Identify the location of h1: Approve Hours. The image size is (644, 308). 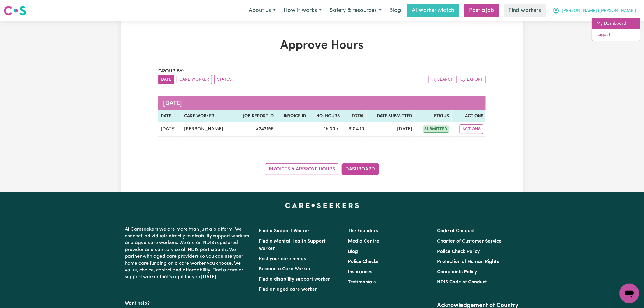
(322, 46).